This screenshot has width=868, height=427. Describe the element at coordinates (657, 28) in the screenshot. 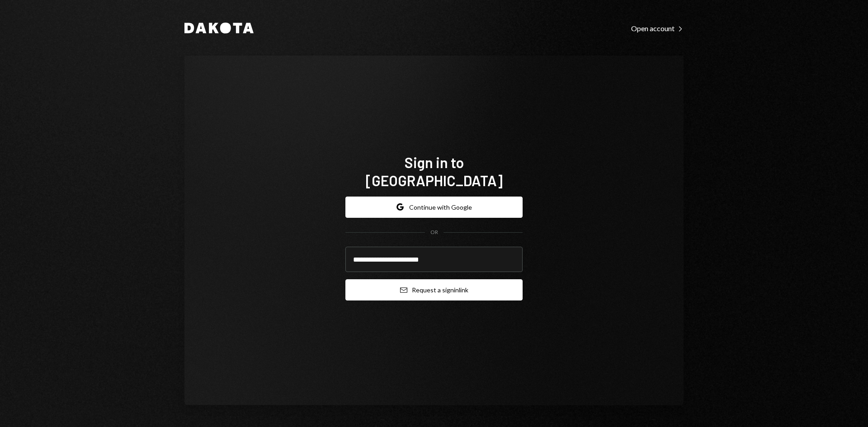

I see `a: Open account` at that location.